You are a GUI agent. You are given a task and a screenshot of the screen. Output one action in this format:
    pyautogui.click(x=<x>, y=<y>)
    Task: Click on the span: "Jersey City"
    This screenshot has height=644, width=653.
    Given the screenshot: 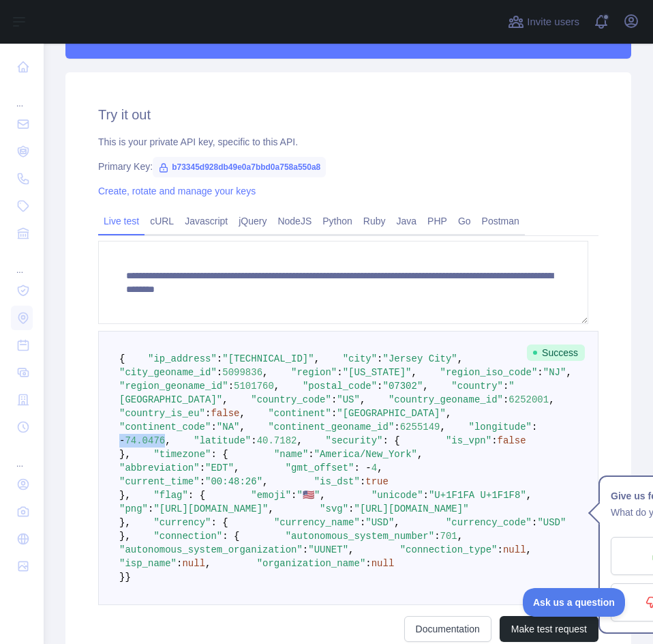 What is the action you would take?
    pyautogui.click(x=420, y=359)
    